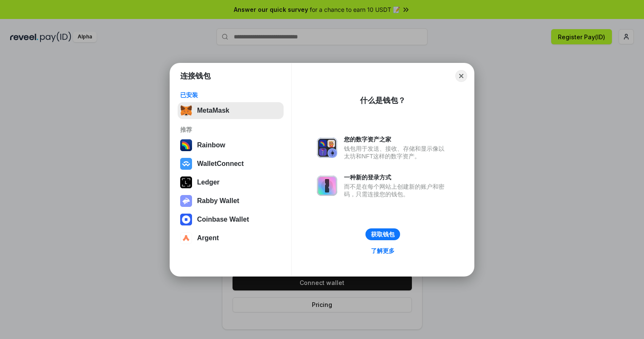 This screenshot has width=644, height=339. Describe the element at coordinates (196, 76) in the screenshot. I see `h1: 连接钱包` at that location.